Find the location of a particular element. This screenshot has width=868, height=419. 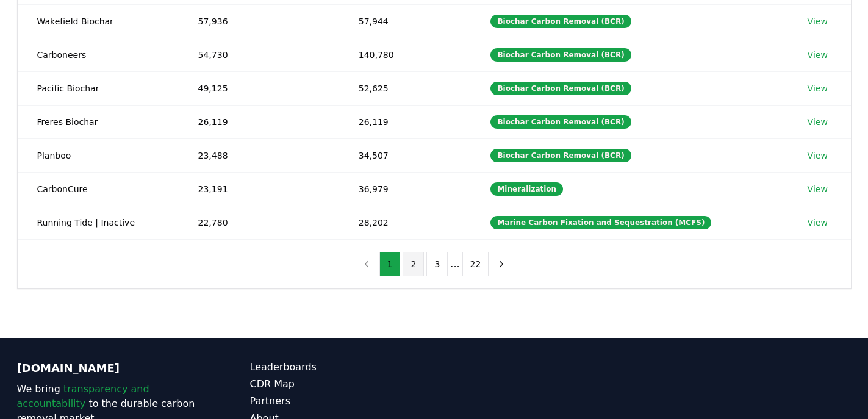

td: 28,202 is located at coordinates (405, 222).